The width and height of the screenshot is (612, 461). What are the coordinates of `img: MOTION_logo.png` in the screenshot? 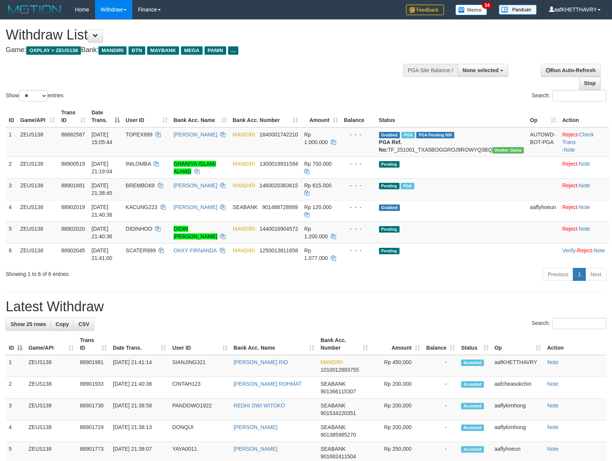 It's located at (35, 10).